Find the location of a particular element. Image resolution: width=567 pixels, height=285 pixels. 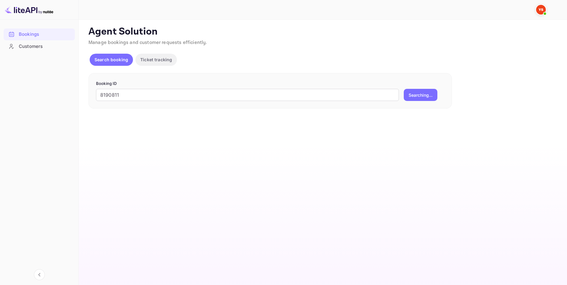

a: Bookings is located at coordinates (39, 34).